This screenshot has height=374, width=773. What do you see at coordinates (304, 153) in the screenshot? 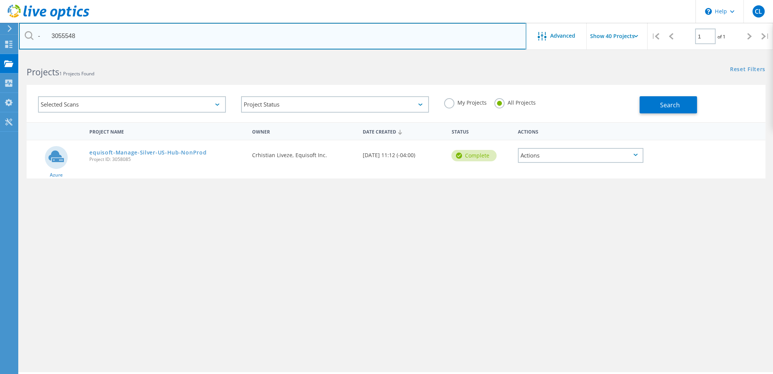
I see `div: Crhistian Liveze, Equisoft Inc.` at bounding box center [304, 153].